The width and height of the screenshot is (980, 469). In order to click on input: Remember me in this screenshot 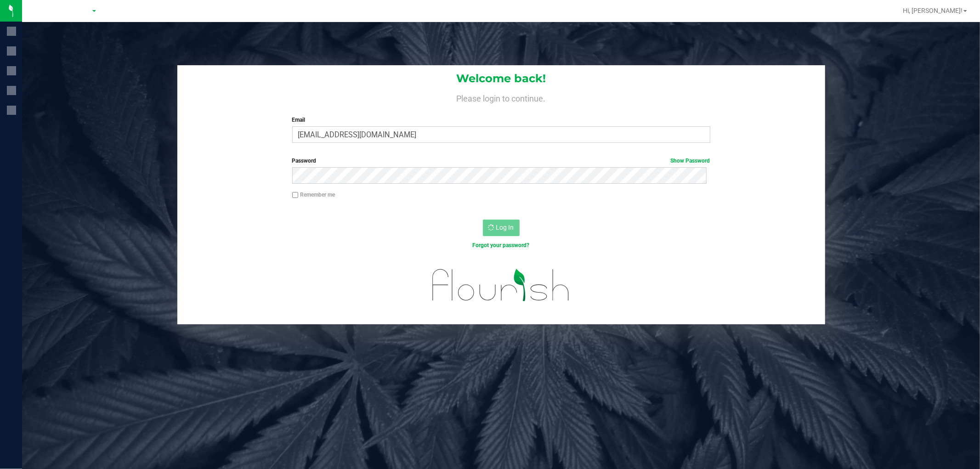, I will do `click(295, 195)`.